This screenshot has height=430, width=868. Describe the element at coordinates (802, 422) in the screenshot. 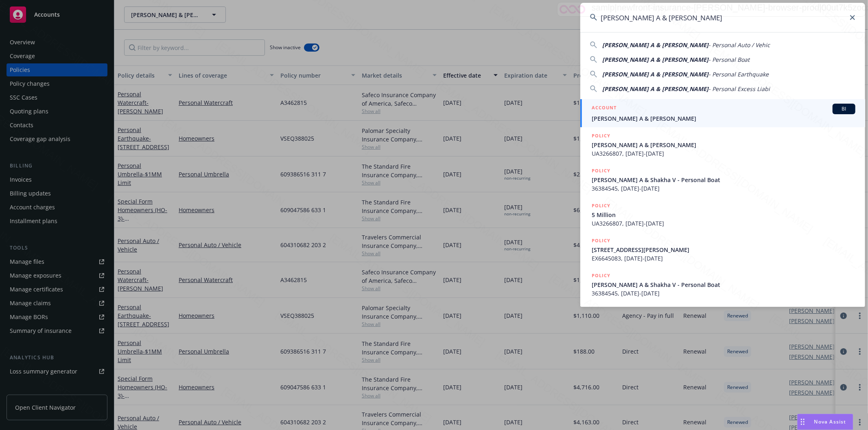

I see `div: Drag to move` at that location.